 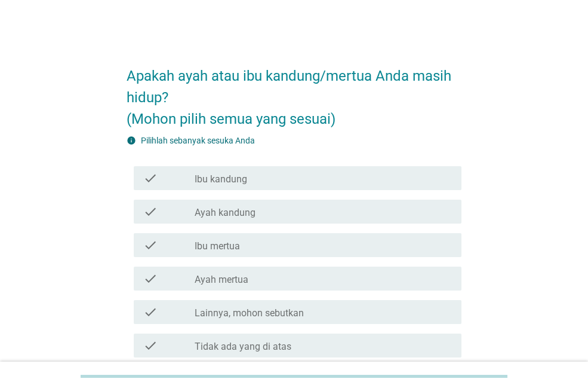 I want to click on label: Ayah mertua, so click(x=221, y=279).